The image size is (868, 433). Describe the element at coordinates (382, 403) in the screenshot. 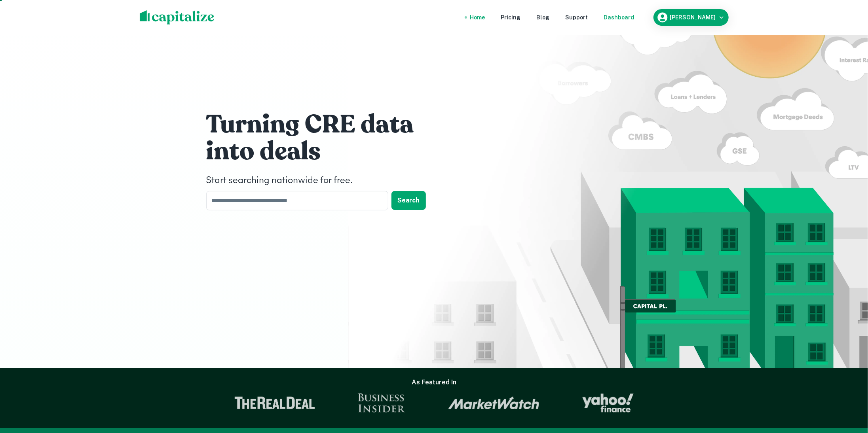

I see `img: Business Insider` at that location.